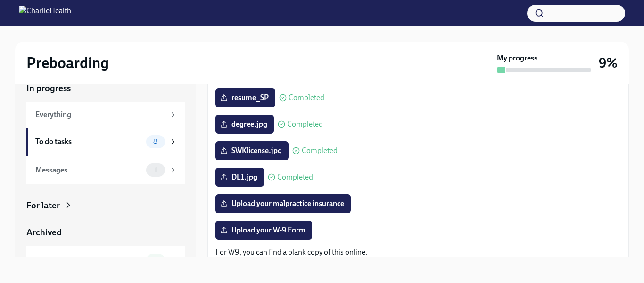 This screenshot has height=283, width=644. I want to click on div: In progress, so click(106, 88).